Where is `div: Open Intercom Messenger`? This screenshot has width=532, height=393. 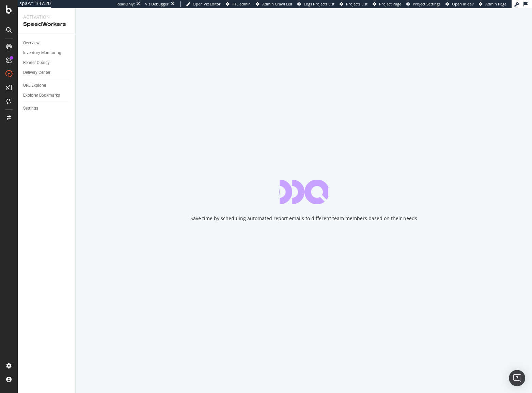 div: Open Intercom Messenger is located at coordinates (517, 378).